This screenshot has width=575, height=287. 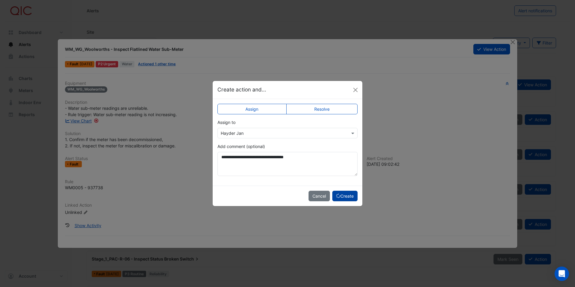 I want to click on h5: Create action and..., so click(x=242, y=90).